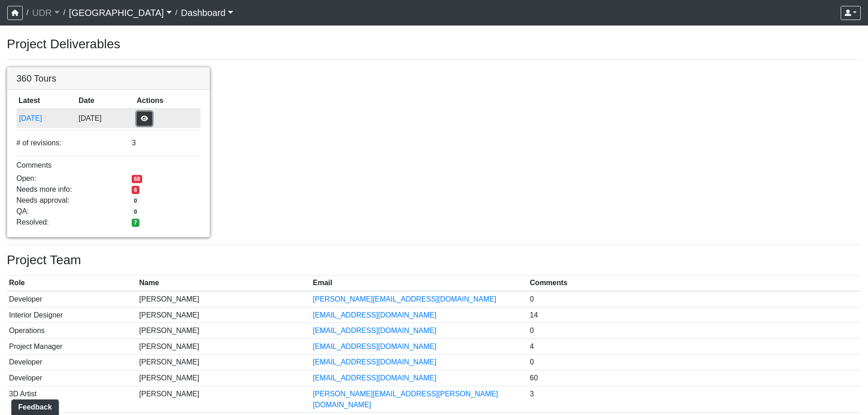 Image resolution: width=868 pixels, height=415 pixels. I want to click on td: 3, so click(694, 399).